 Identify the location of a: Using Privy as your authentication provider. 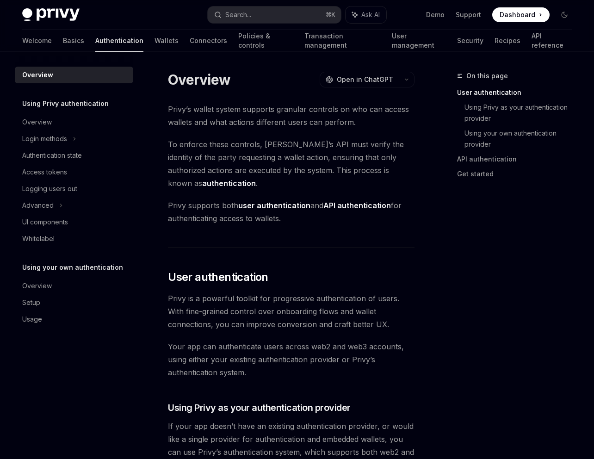
(522, 113).